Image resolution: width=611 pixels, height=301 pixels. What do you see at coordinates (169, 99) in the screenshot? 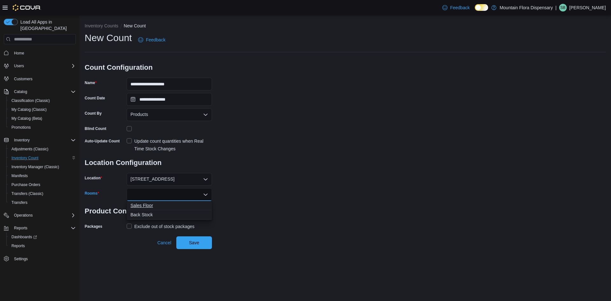
I see `input: Press the down key to open a popover containing a calendar.` at bounding box center [169, 99].